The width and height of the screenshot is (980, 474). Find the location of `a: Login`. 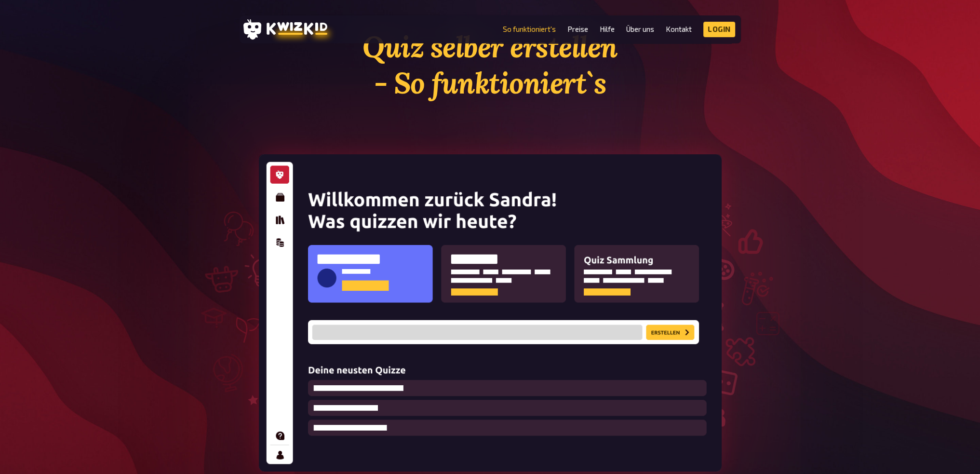

a: Login is located at coordinates (719, 30).